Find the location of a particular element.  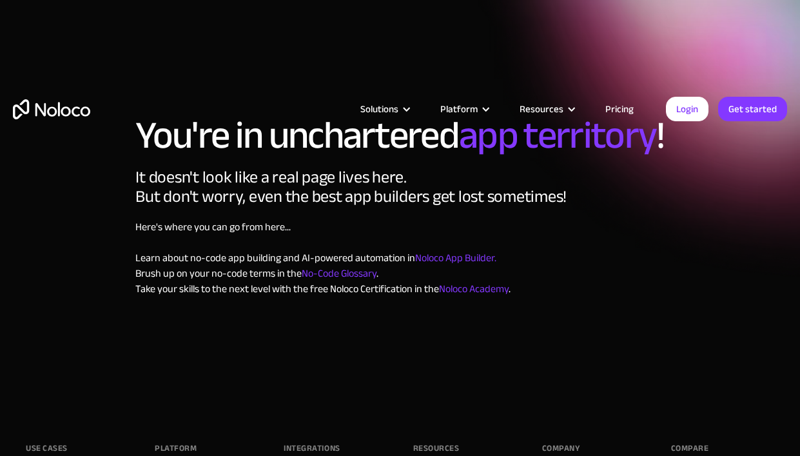

a: Get started is located at coordinates (752, 109).